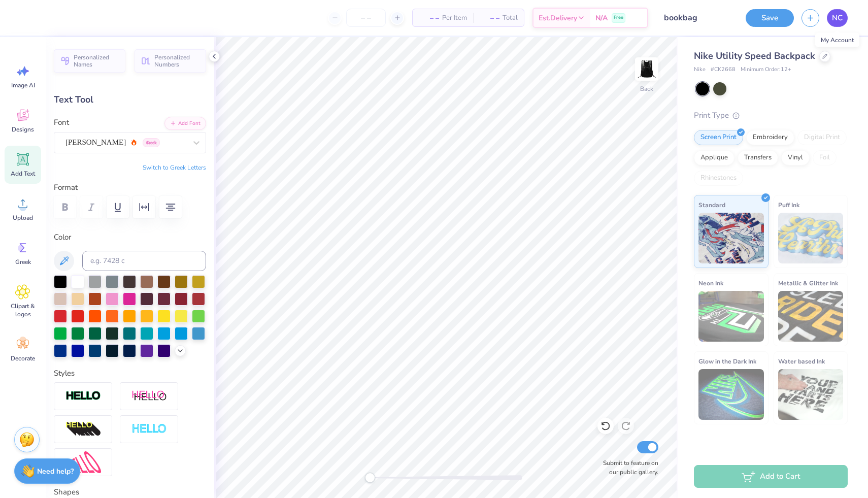  What do you see at coordinates (755, 56) in the screenshot?
I see `span: Nike Utility Speed Backpack` at bounding box center [755, 56].